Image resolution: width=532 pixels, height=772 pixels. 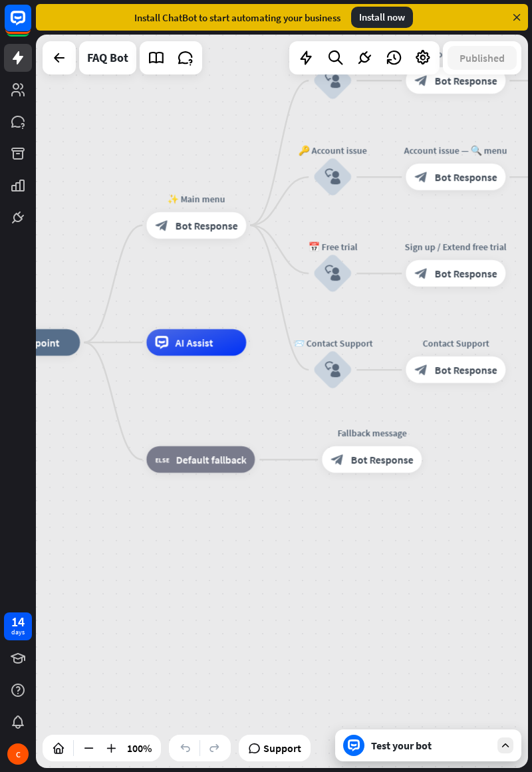 What do you see at coordinates (196, 199) in the screenshot?
I see `div: ✨ Main menu` at bounding box center [196, 199].